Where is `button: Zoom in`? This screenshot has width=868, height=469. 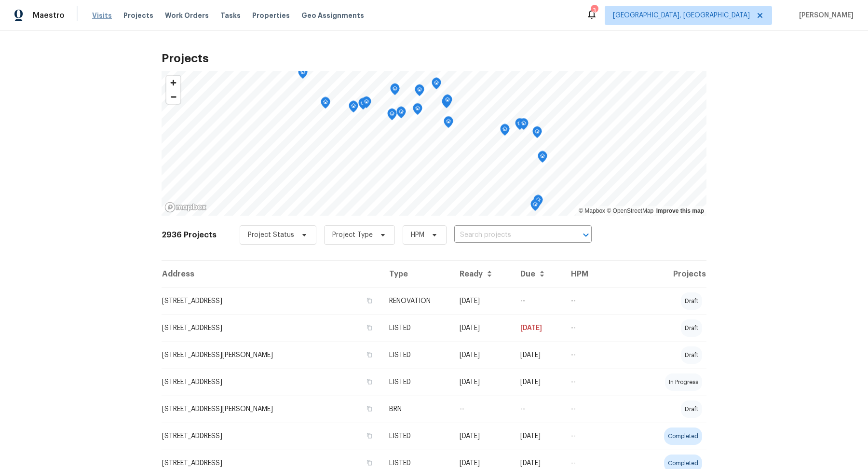 button: Zoom in is located at coordinates (173, 83).